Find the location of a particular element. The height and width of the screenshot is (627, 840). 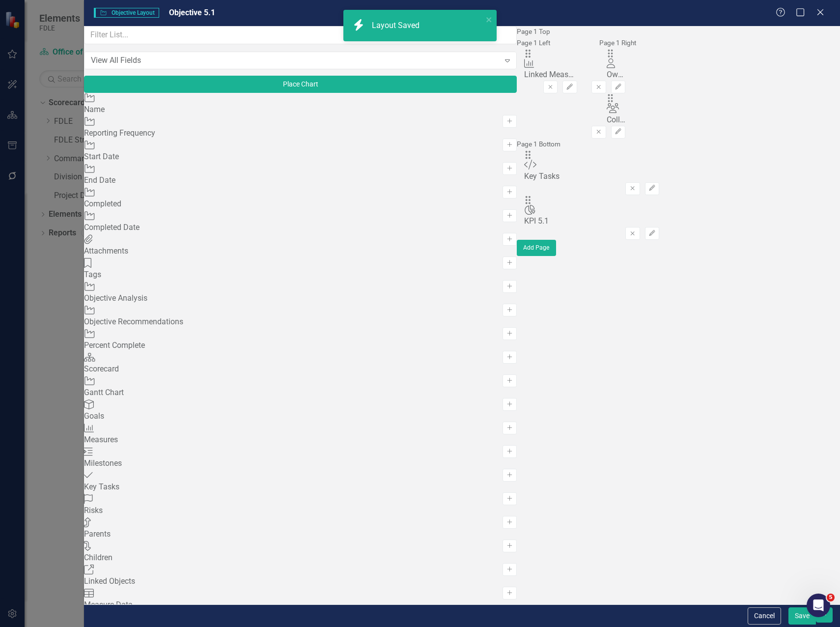

span: Objective Layout is located at coordinates (126, 13).